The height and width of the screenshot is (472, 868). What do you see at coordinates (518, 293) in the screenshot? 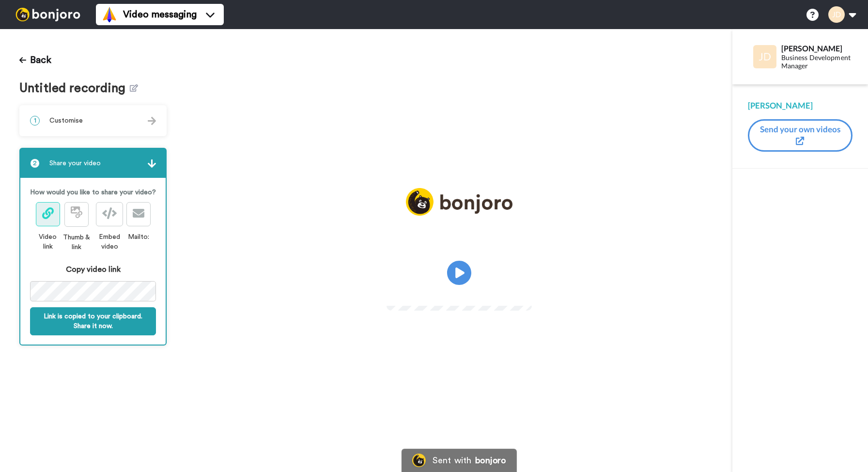
I see `img: Full screen` at bounding box center [518, 293].